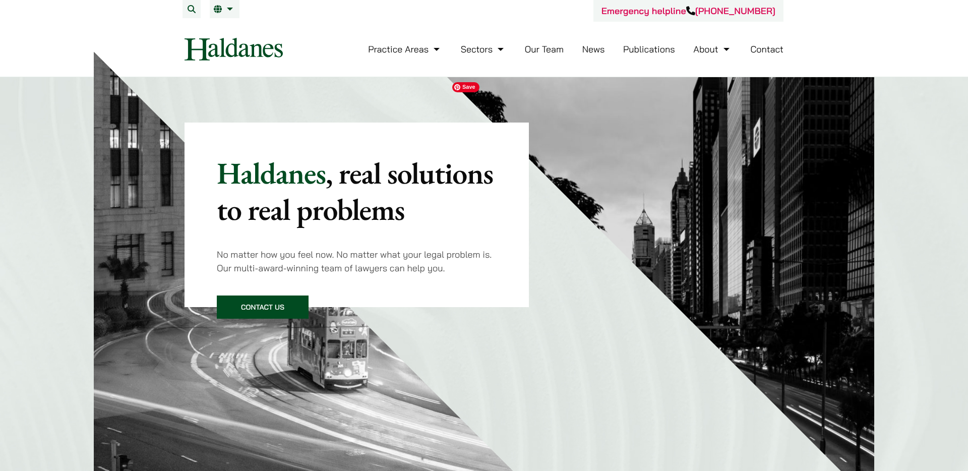 The width and height of the screenshot is (968, 471). What do you see at coordinates (405, 49) in the screenshot?
I see `a: Practice Areas` at bounding box center [405, 49].